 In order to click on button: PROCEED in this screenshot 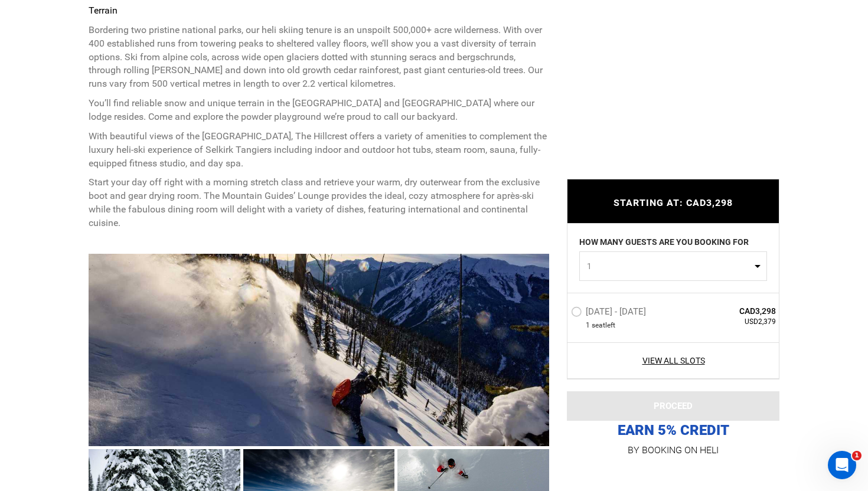, I will do `click(673, 406)`.